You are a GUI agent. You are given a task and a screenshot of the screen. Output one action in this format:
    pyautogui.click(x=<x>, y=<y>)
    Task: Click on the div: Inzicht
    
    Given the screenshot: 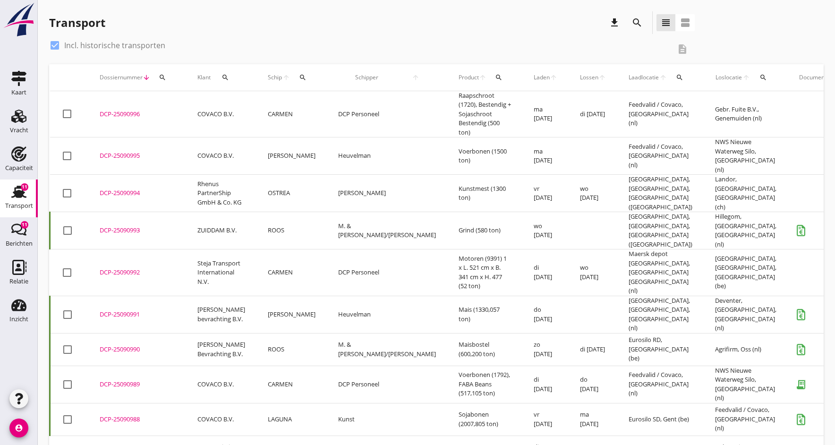 What is the action you would take?
    pyautogui.click(x=19, y=319)
    